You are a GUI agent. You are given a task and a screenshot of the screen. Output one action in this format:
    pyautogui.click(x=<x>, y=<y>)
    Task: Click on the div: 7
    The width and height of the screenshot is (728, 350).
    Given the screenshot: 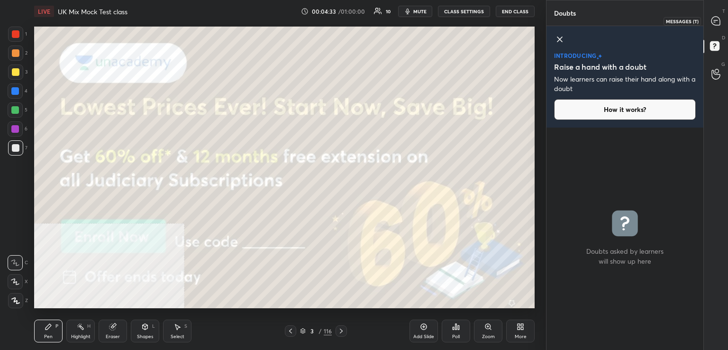 What is the action you would take?
    pyautogui.click(x=18, y=148)
    